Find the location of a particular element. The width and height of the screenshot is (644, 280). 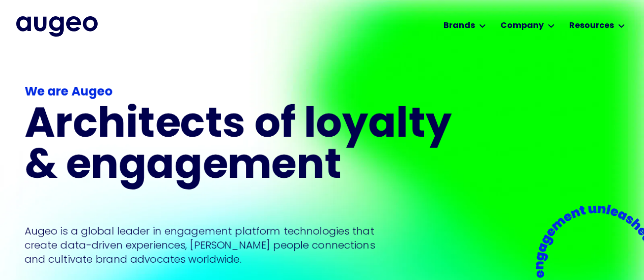

div: Brands is located at coordinates (460, 26).